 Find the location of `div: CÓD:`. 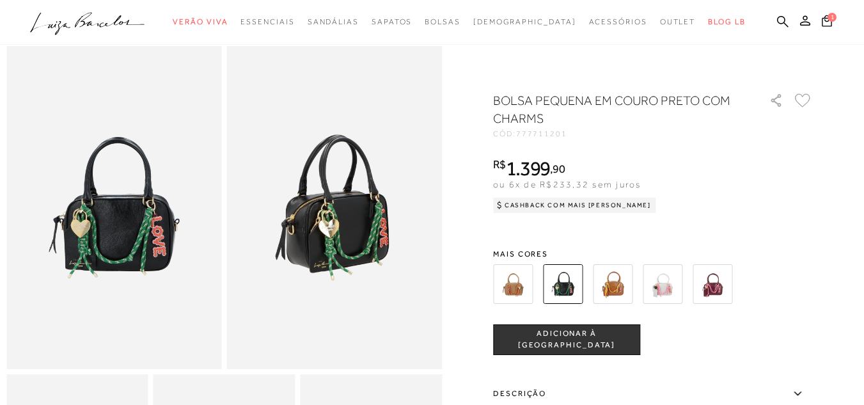

div: CÓD: is located at coordinates (621, 134).